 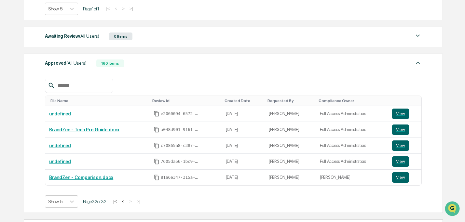 What do you see at coordinates (180, 178) in the screenshot?
I see `span: 81a6e347-315a-4bfb-b97d-21dfda89cacd` at bounding box center [180, 178].